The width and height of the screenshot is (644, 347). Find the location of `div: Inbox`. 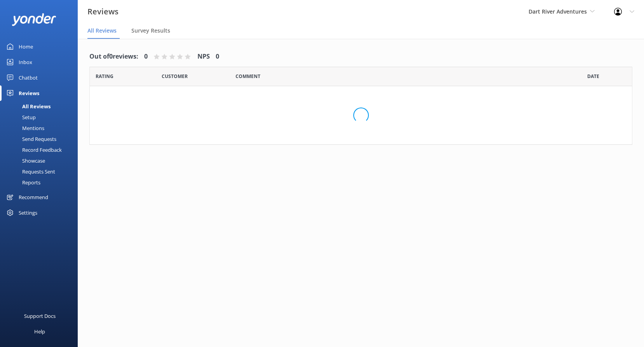

div: Inbox is located at coordinates (25, 62).